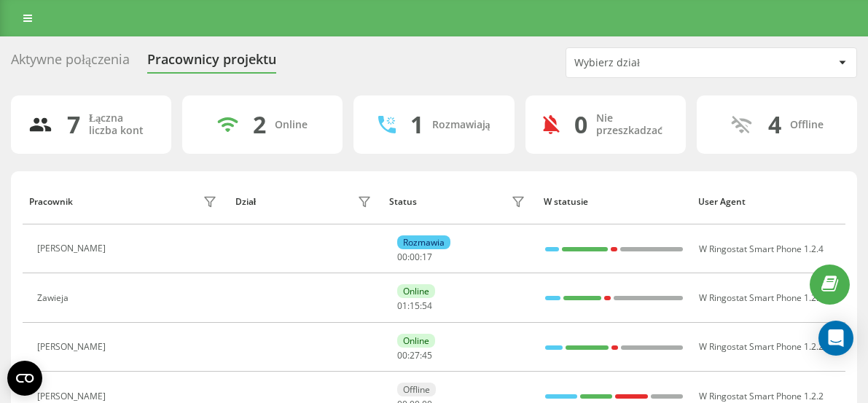 Image resolution: width=868 pixels, height=403 pixels. Describe the element at coordinates (246, 202) in the screenshot. I see `div: Dział` at that location.